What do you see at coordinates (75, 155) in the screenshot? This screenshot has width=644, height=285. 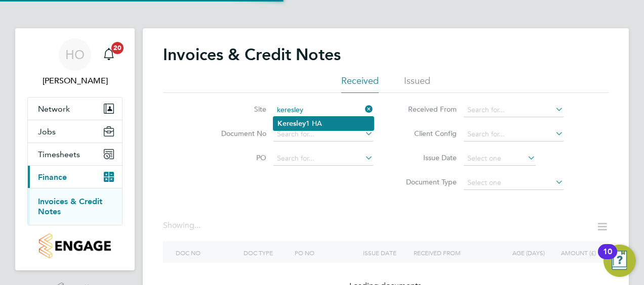 I see `button: Timesheets` at bounding box center [75, 155].